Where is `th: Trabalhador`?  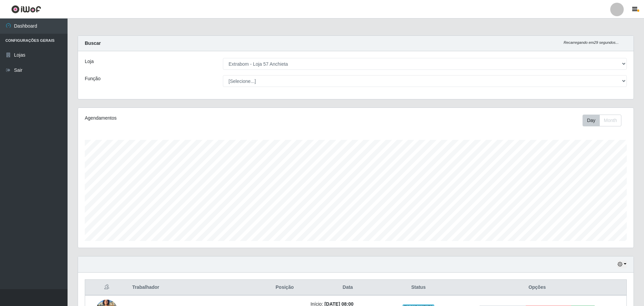
th: Trabalhador is located at coordinates (195, 288).